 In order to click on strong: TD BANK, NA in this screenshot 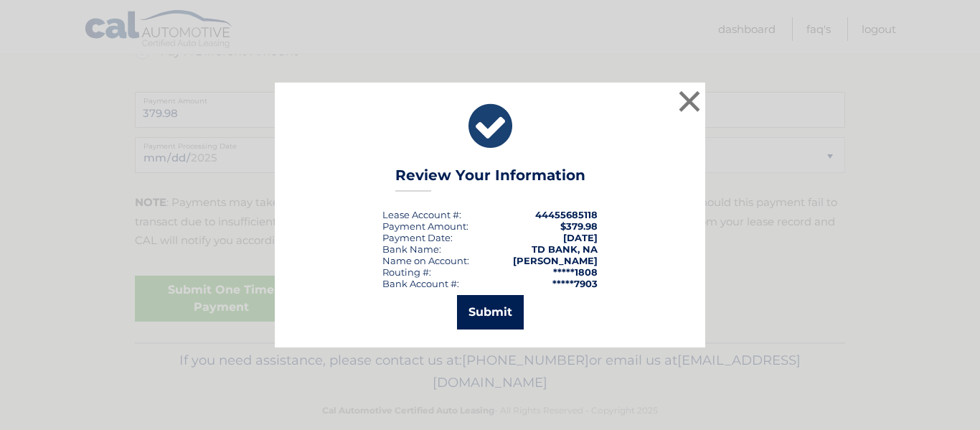, I will do `click(564, 249)`.